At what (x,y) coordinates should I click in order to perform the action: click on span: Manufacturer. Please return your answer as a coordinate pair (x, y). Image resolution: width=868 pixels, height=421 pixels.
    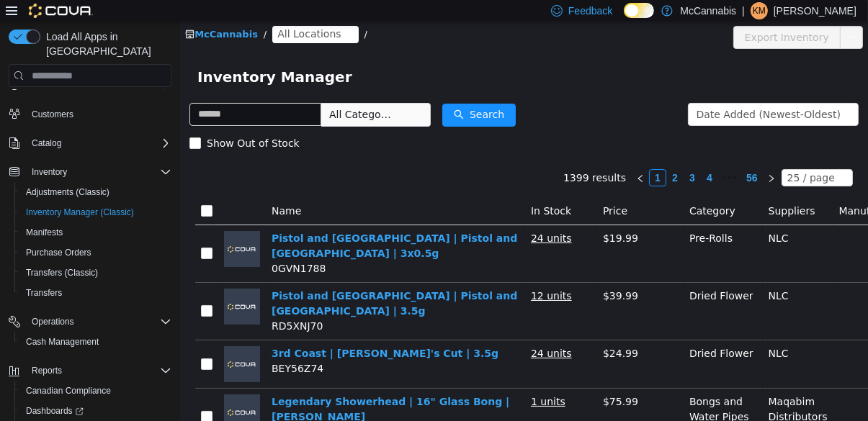
    Looking at the image, I should click on (693, 190).